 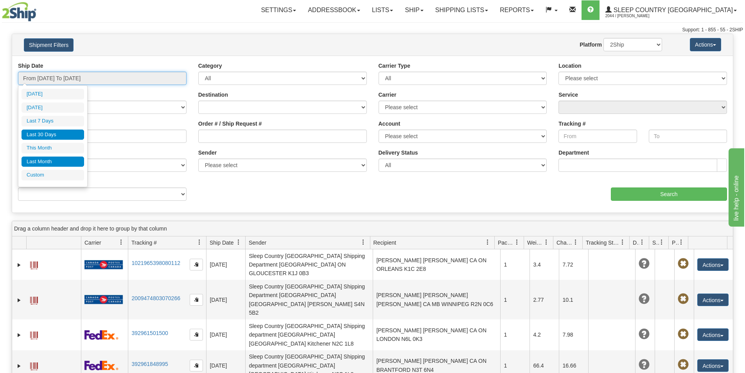 I want to click on li: This Month, so click(x=53, y=148).